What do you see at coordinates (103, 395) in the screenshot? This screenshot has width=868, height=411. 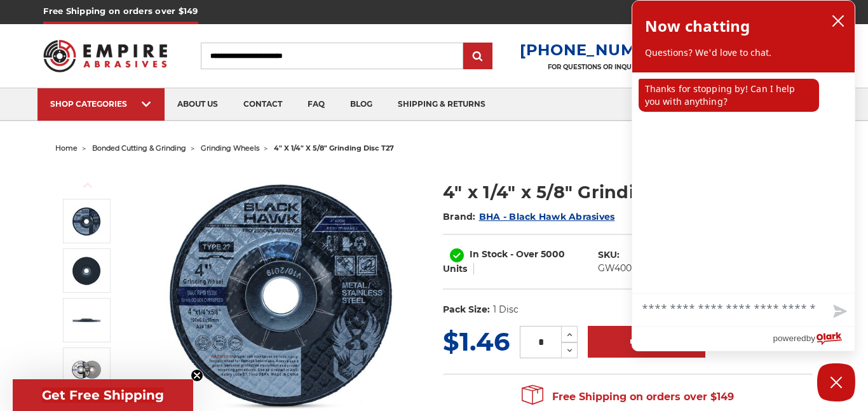 I see `span: Get Free Shipping` at bounding box center [103, 395].